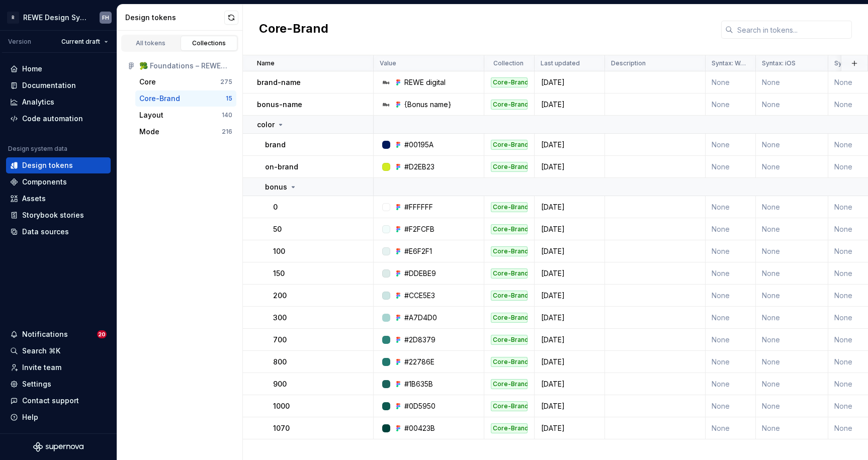 This screenshot has width=868, height=460. What do you see at coordinates (281, 428) in the screenshot?
I see `p: 1070` at bounding box center [281, 428].